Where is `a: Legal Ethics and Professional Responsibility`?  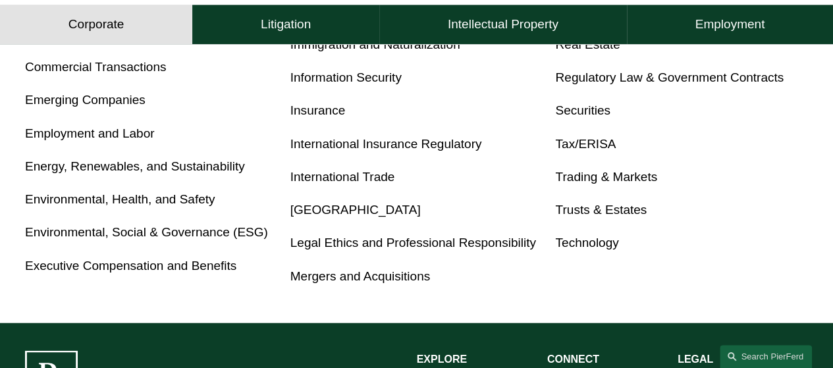 a: Legal Ethics and Professional Responsibility is located at coordinates (413, 242).